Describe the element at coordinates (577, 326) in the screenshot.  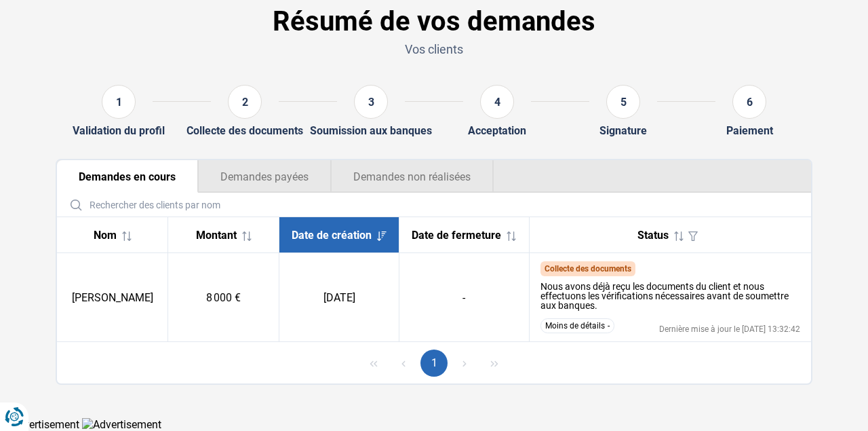
I see `button: Moins de détails` at that location.